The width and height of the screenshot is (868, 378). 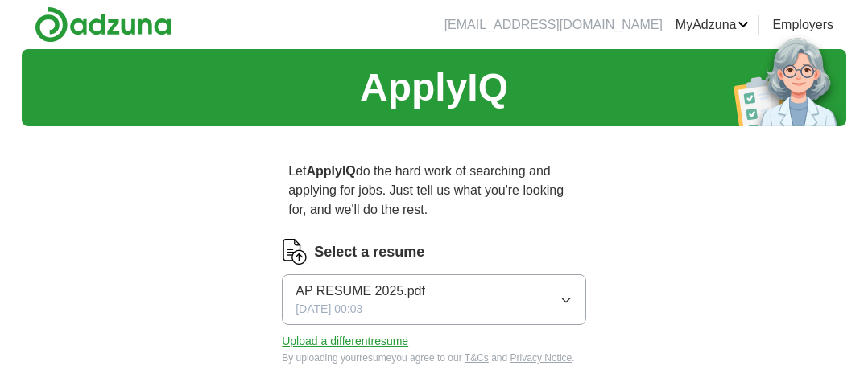 What do you see at coordinates (434, 359) in the screenshot?
I see `div: By uploading your resume you agree to our and .` at bounding box center [434, 359].